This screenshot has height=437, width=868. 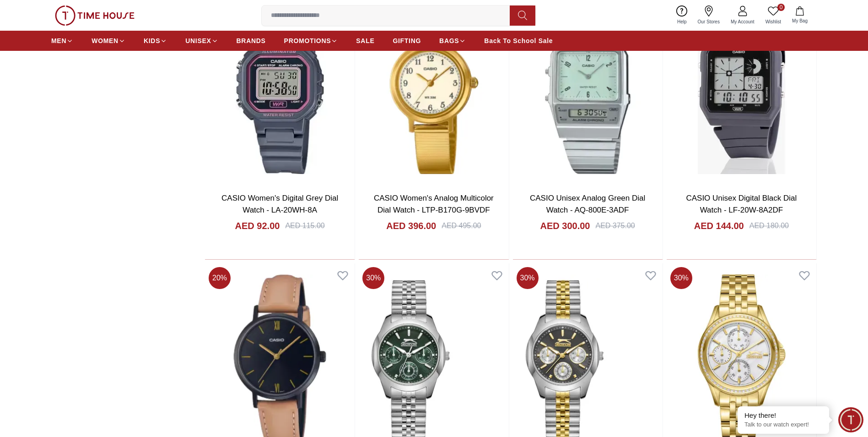 What do you see at coordinates (741, 204) in the screenshot?
I see `a: CASIO Unisex Digital Black Dial Watch - LF-20W-8A2DF` at bounding box center [741, 204].